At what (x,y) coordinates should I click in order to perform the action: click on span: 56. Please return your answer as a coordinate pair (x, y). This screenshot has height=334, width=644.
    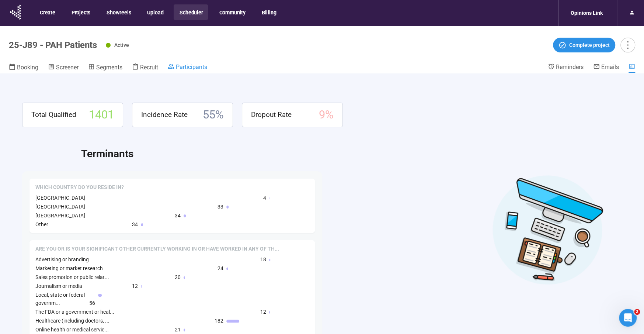
    Looking at the image, I should click on (92, 303).